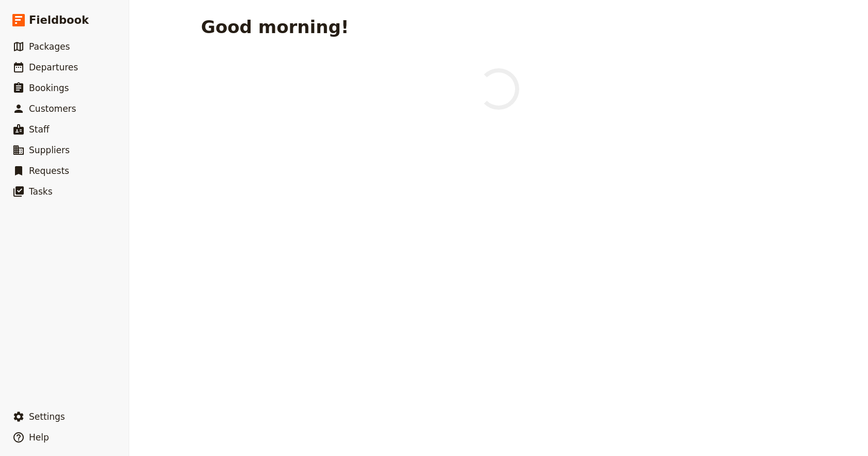  Describe the element at coordinates (39, 437) in the screenshot. I see `span: Help` at that location.